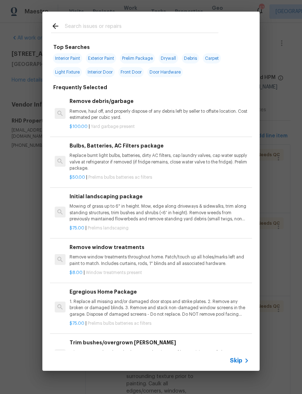 The width and height of the screenshot is (302, 394). I want to click on span: $50.00, so click(77, 177).